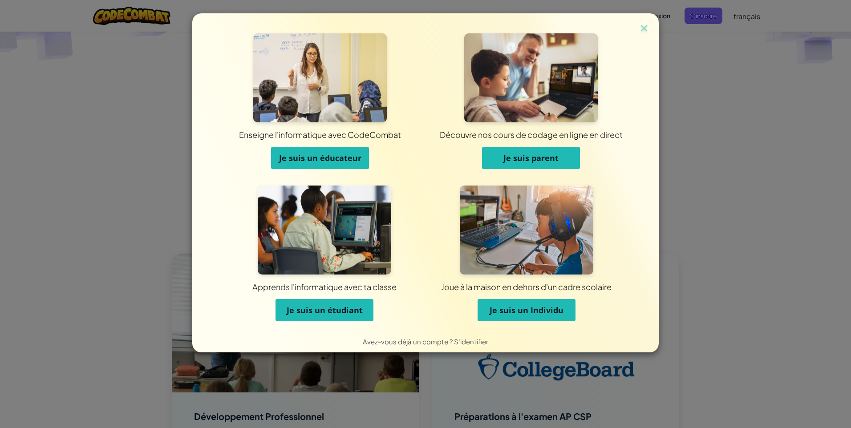 The height and width of the screenshot is (428, 851). What do you see at coordinates (324, 310) in the screenshot?
I see `button: Je suis un étudiant` at bounding box center [324, 310].